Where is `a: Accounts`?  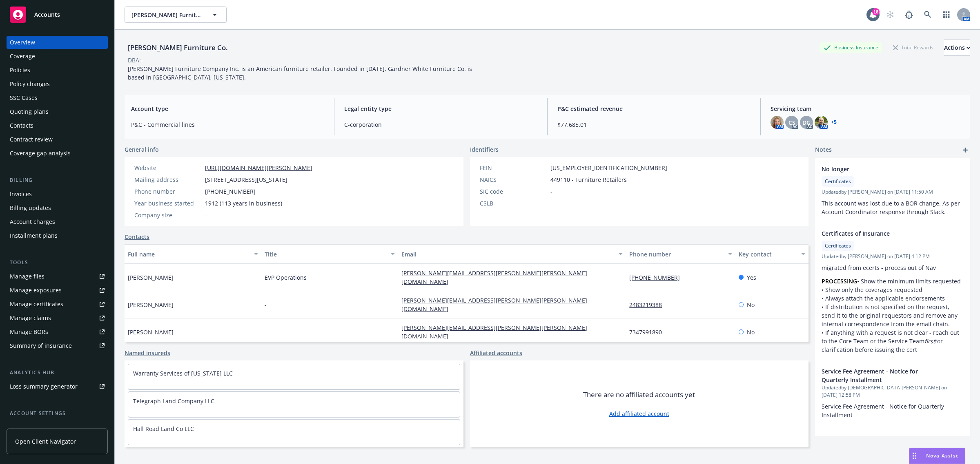 a: Accounts is located at coordinates (57, 15).